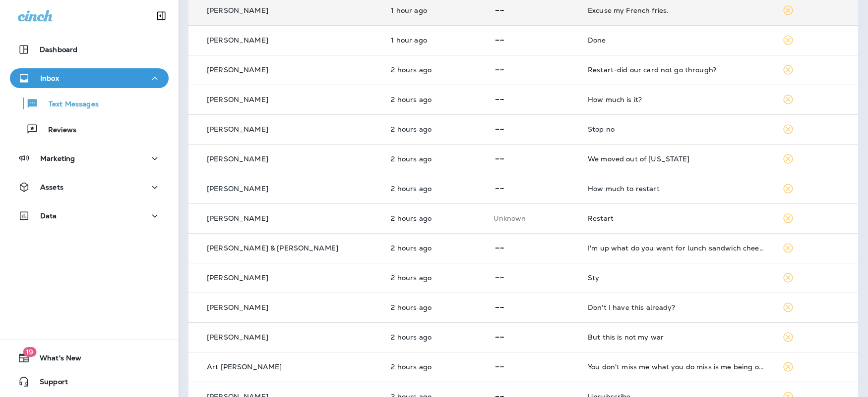 The image size is (868, 397). Describe the element at coordinates (434, 367) in the screenshot. I see `p: Sep 8, 2025 12:13 PM` at that location.